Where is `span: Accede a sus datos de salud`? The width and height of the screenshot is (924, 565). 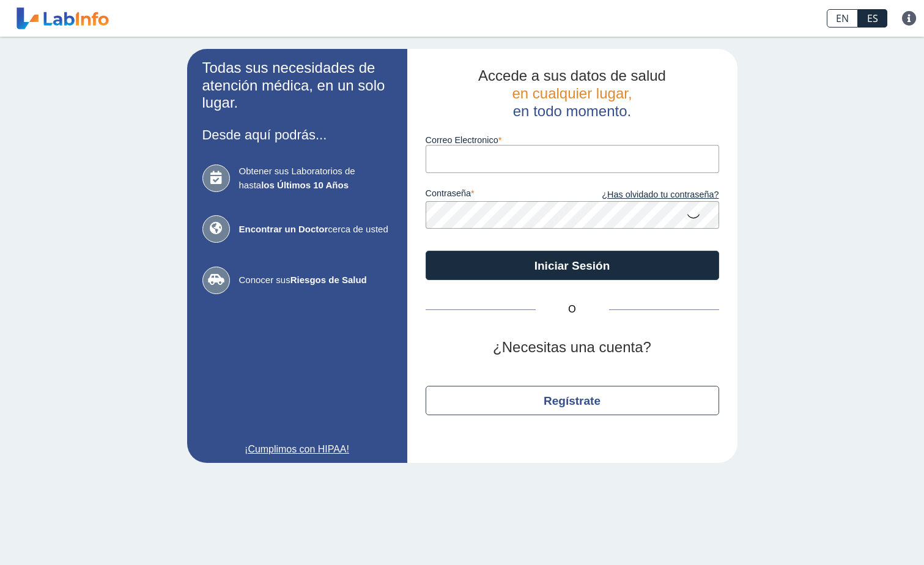 span: Accede a sus datos de salud is located at coordinates (572, 75).